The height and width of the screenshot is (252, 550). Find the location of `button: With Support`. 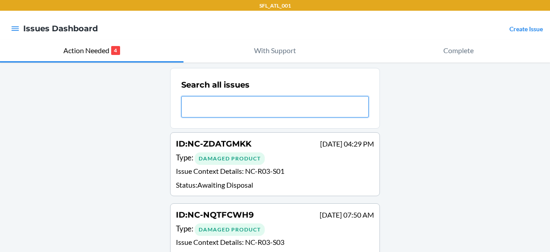

button: With Support is located at coordinates (275, 51).